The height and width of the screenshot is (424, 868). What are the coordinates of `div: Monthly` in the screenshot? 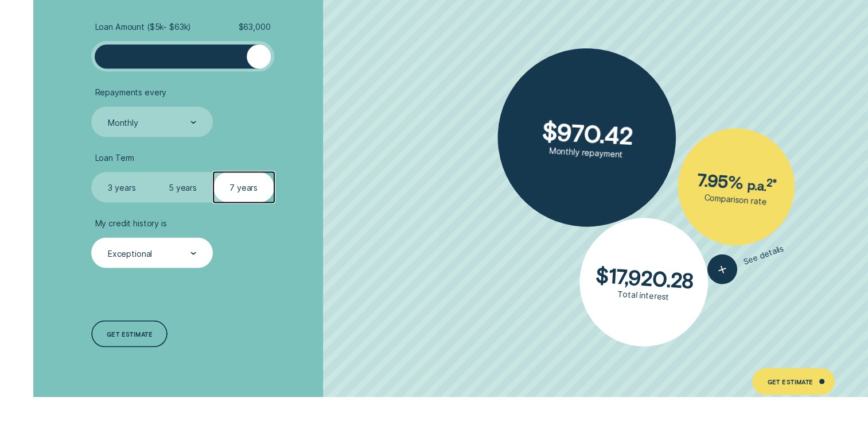 It's located at (123, 123).